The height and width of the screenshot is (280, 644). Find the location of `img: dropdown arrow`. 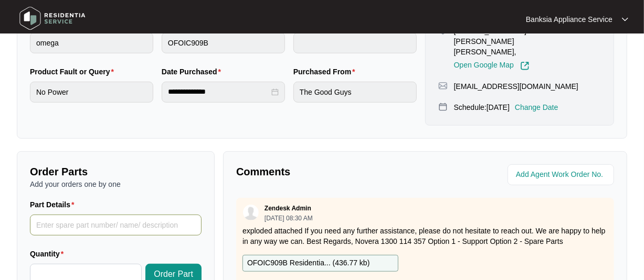

img: dropdown arrow is located at coordinates (625, 20).